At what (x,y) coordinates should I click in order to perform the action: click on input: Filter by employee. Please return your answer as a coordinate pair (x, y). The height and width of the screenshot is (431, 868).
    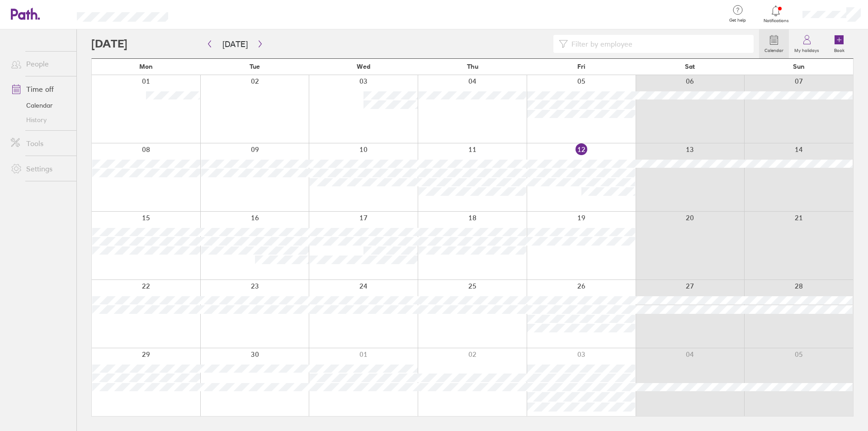
    Looking at the image, I should click on (658, 44).